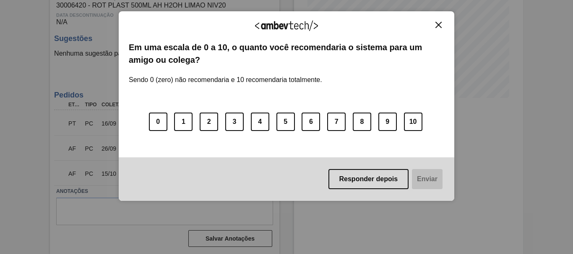 This screenshot has height=254, width=573. Describe the element at coordinates (260, 122) in the screenshot. I see `button: 4` at that location.